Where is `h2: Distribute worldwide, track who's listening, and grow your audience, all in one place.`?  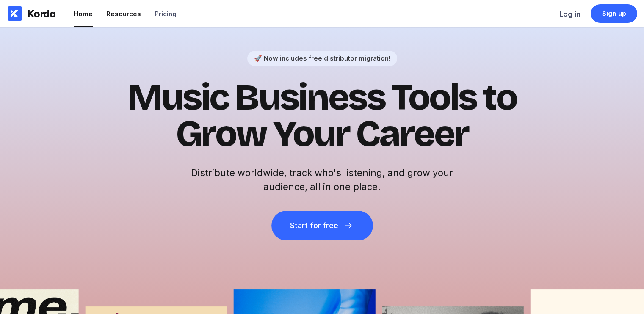
h2: Distribute worldwide, track who's listening, and grow your audience, all in one place. is located at coordinates (322, 180).